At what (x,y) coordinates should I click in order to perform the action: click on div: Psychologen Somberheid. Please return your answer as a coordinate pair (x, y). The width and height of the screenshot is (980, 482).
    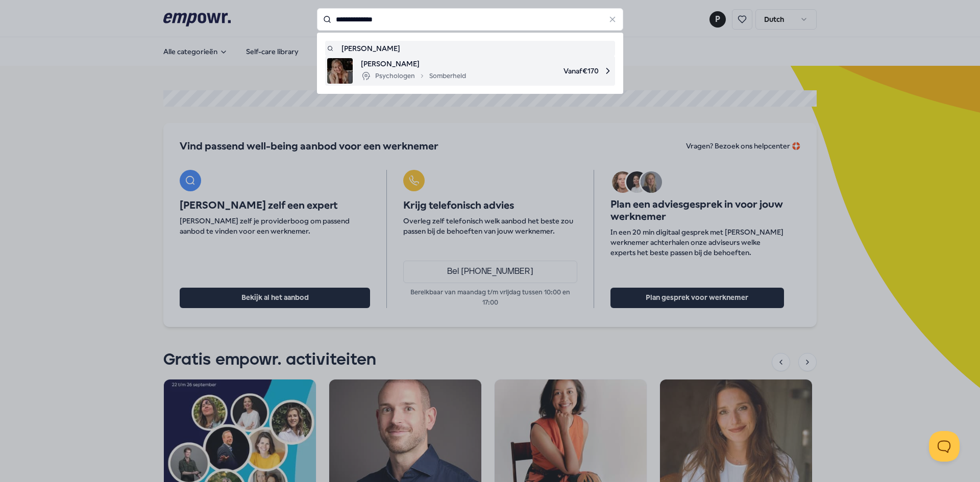
    Looking at the image, I should click on (413, 76).